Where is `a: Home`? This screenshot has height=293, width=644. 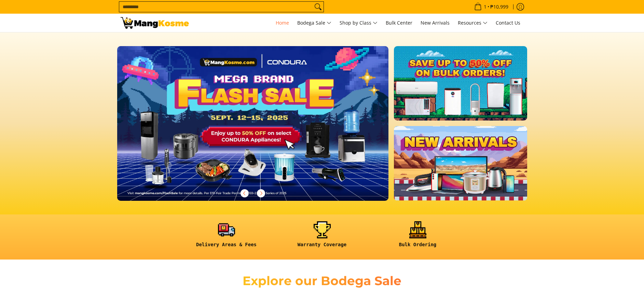 a: Home is located at coordinates (282, 23).